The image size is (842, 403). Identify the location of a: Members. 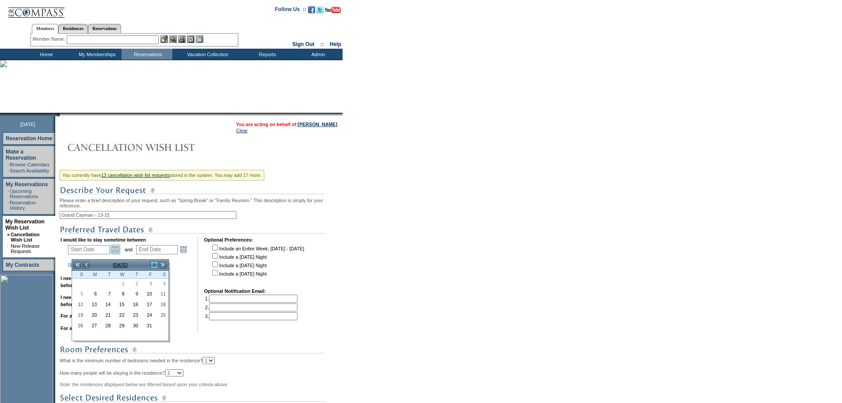
(45, 29).